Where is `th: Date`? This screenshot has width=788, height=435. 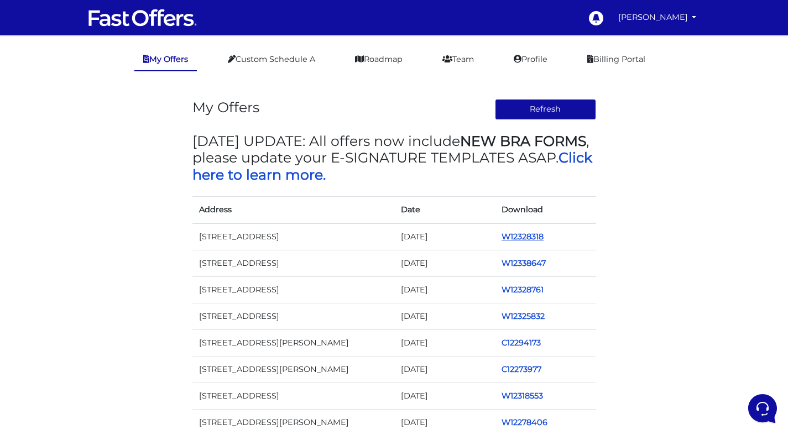 th: Date is located at coordinates (444, 209).